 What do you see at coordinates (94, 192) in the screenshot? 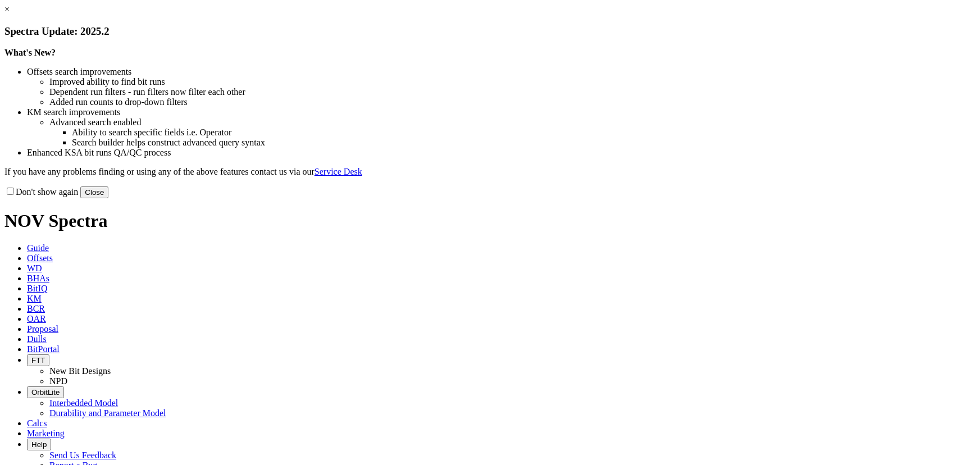
I see `button: Close` at bounding box center [94, 192].